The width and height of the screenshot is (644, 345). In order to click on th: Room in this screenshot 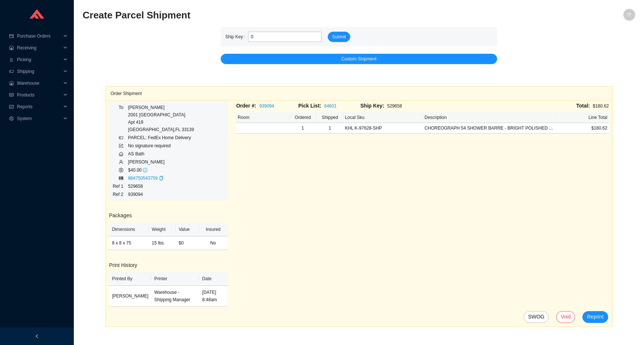, I will do `click(263, 118)`.